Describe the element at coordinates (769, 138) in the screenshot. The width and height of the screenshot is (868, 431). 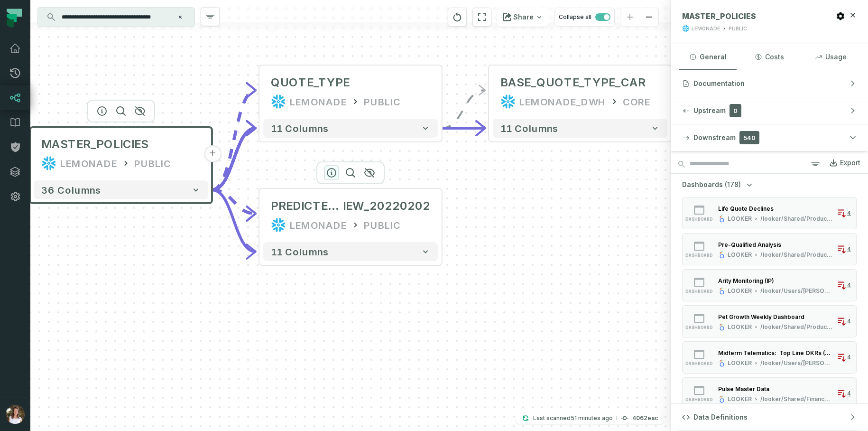
I see `button: Downstream540` at that location.